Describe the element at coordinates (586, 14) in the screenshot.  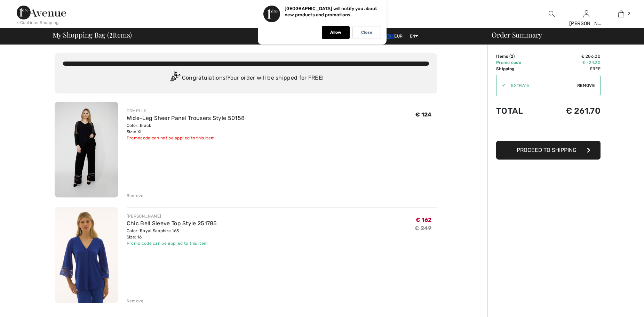
I see `a: Sign In` at that location.